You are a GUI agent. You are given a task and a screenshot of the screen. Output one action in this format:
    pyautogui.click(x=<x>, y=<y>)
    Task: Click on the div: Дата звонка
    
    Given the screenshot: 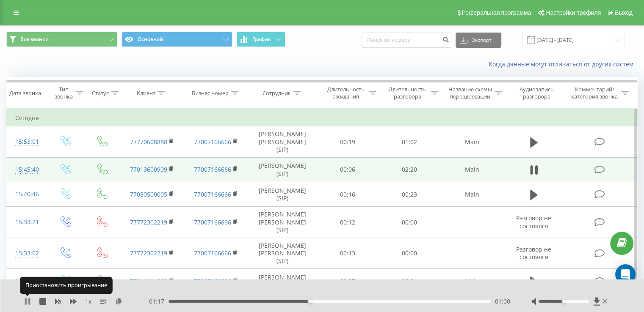 What is the action you would take?
    pyautogui.click(x=25, y=93)
    